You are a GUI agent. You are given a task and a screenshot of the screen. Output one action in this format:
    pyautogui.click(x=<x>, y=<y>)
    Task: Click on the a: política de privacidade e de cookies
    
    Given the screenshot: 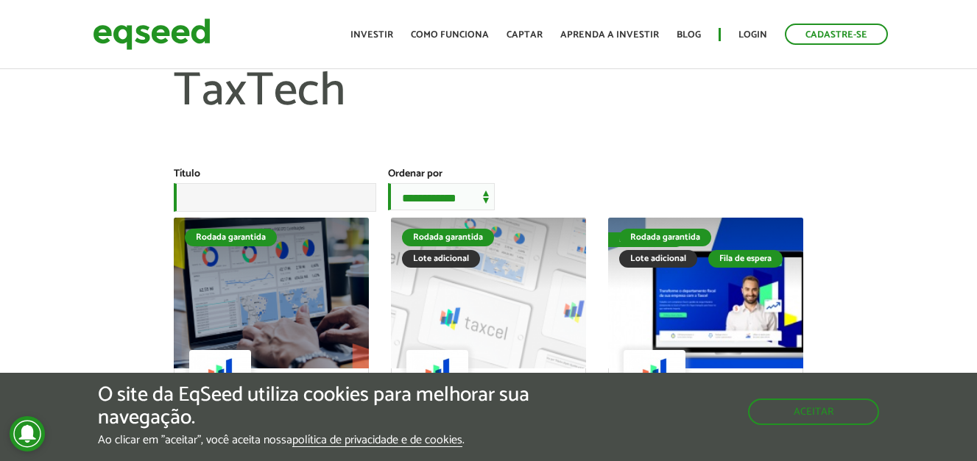 What is the action you would take?
    pyautogui.click(x=377, y=441)
    